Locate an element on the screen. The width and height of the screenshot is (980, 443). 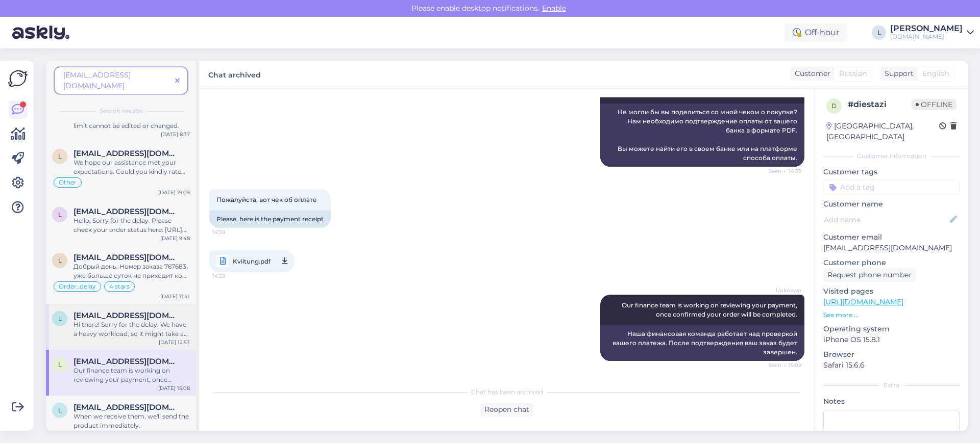
span: English is located at coordinates (935, 73).